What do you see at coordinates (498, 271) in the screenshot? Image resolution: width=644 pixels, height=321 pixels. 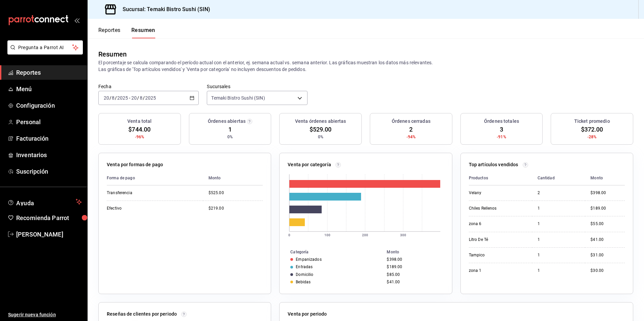 I see `div: zona 1` at bounding box center [498, 271].